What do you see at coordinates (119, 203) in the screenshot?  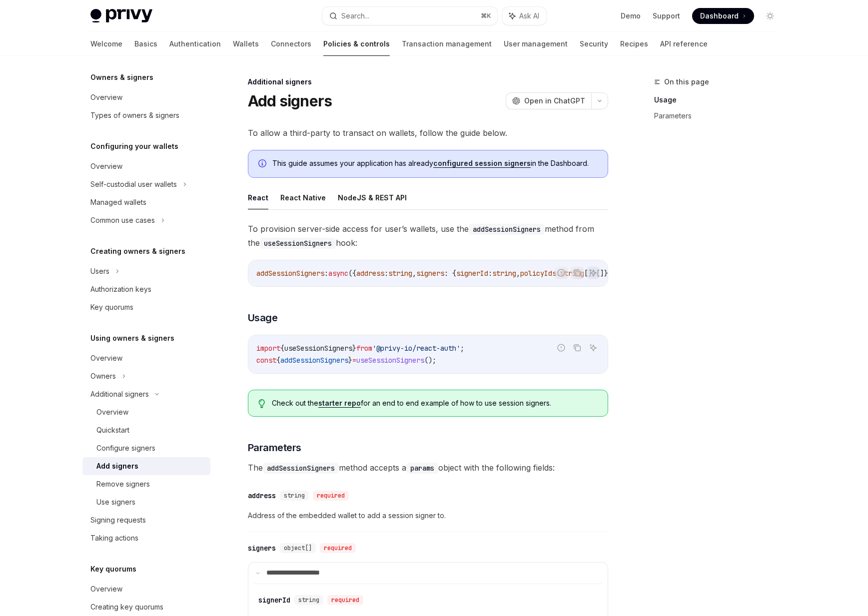 I see `div: Managed wallets` at bounding box center [119, 203].